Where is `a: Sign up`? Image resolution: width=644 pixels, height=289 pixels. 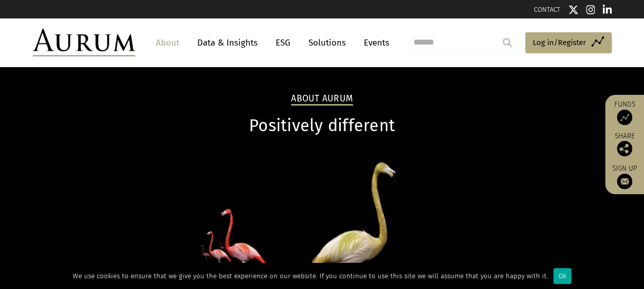
a: Sign up is located at coordinates (625, 176).